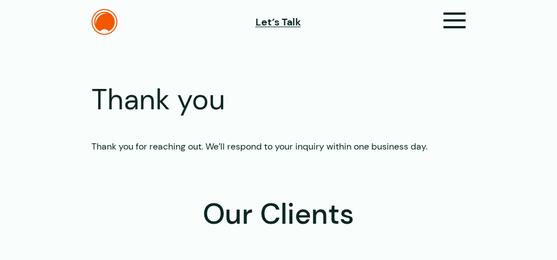 This screenshot has width=557, height=260. I want to click on p: Thank you for reaching out. We’ll respond to your inquiry within one business day., so click(279, 147).